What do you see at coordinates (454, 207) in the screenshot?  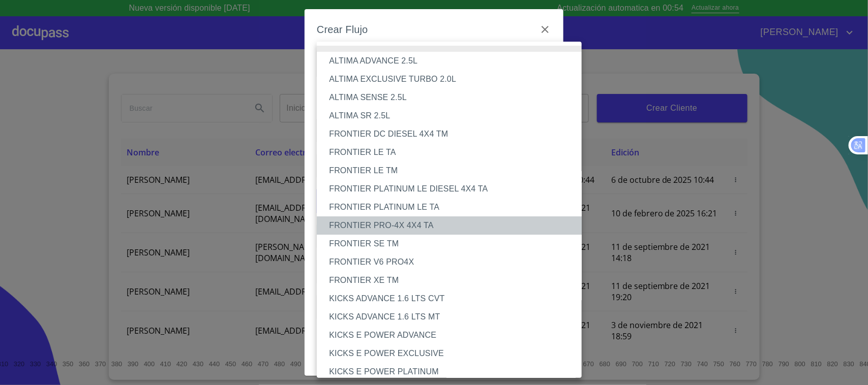 I see `li: FRONTIER PLATINUM LE TA` at bounding box center [454, 207].